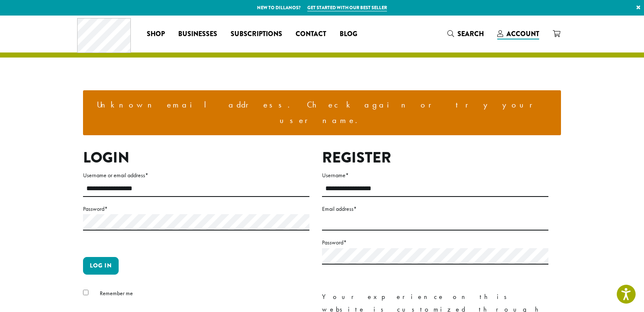 Image resolution: width=644 pixels, height=312 pixels. I want to click on label: Username or email address, so click(196, 175).